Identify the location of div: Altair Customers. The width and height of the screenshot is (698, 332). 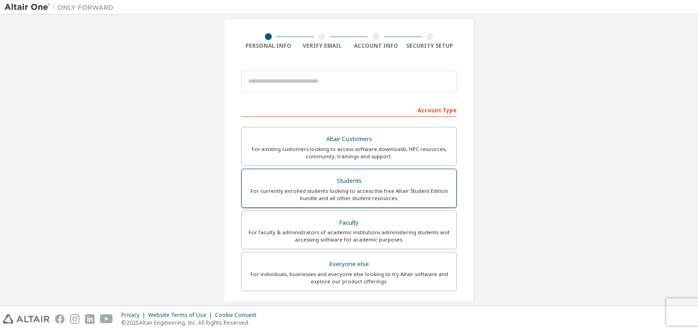
(349, 139).